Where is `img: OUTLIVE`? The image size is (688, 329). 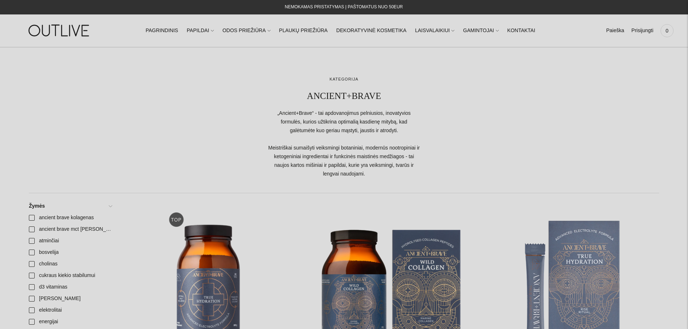 img: OUTLIVE is located at coordinates (60, 30).